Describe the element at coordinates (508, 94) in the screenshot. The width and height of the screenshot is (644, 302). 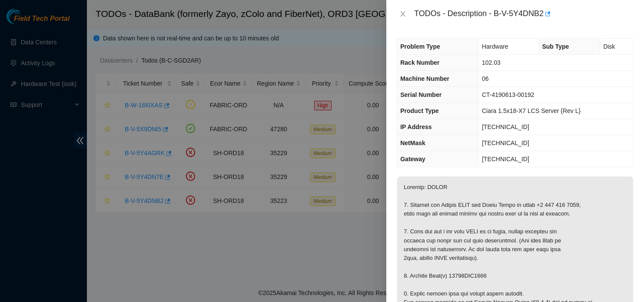
I see `span: CT-4190613-00192` at that location.